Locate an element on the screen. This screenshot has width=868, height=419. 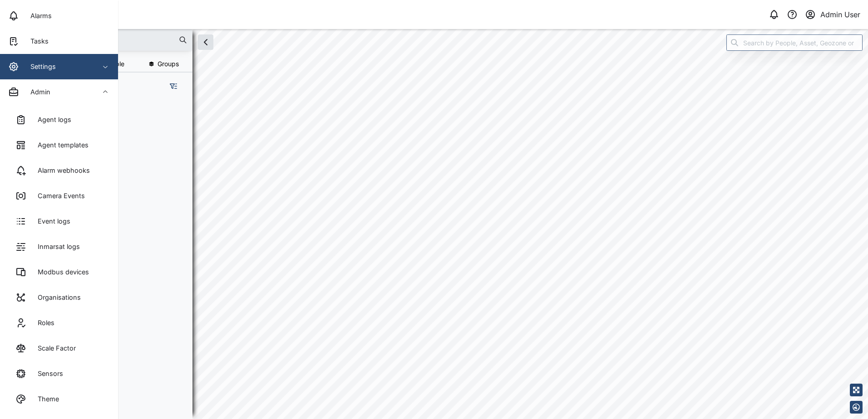
div: Camera Events is located at coordinates (58, 196).